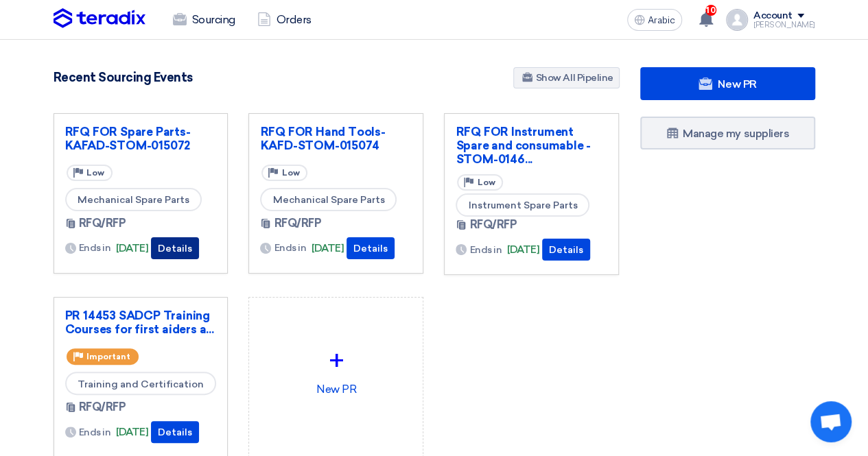 The height and width of the screenshot is (456, 868). I want to click on a: RFQ FOR Spare Parts-KAFAD-STOM-015072, so click(141, 139).